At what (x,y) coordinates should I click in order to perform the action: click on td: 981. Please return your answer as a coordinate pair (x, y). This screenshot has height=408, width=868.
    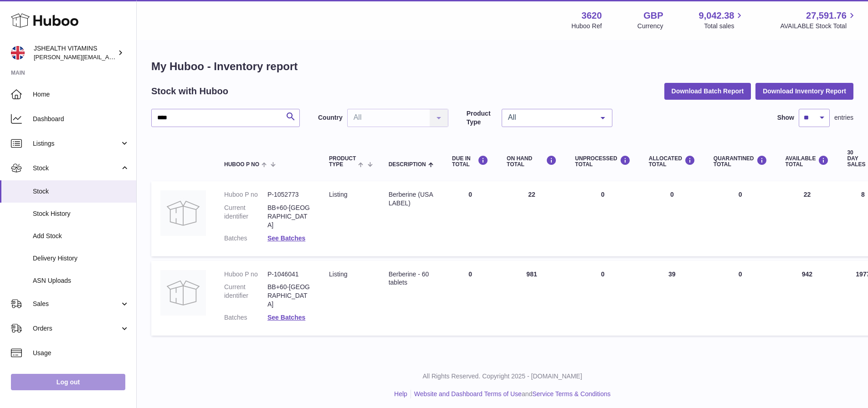
    Looking at the image, I should click on (532, 298).